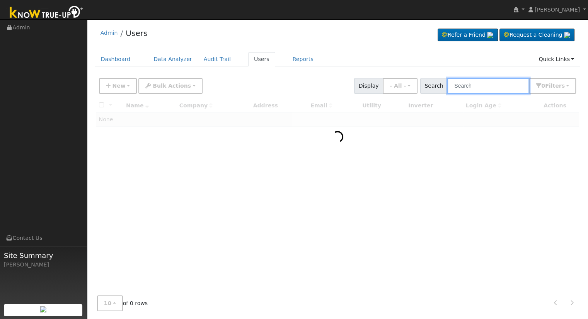 The width and height of the screenshot is (588, 319). What do you see at coordinates (303, 59) in the screenshot?
I see `a: Reports` at bounding box center [303, 59].